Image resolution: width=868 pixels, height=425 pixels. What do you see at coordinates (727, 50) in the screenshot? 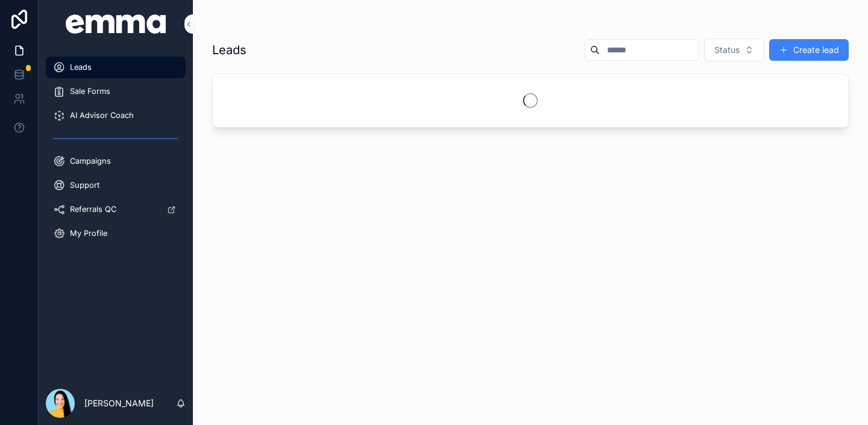
I see `span: Status` at bounding box center [727, 50].